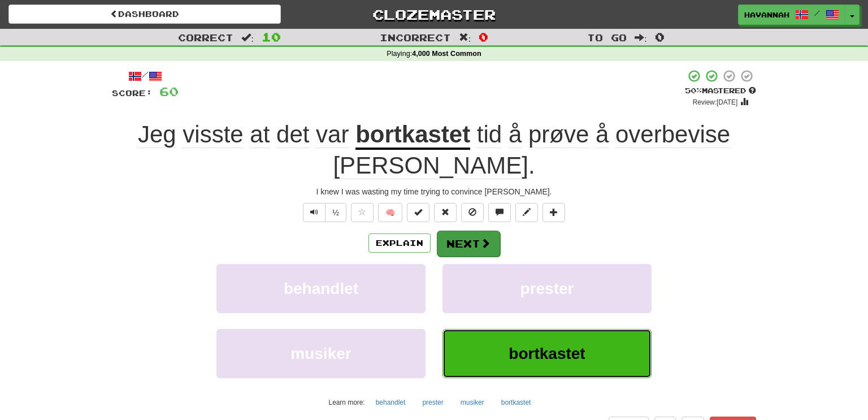  Describe the element at coordinates (144, 14) in the screenshot. I see `a: Dashboard` at that location.